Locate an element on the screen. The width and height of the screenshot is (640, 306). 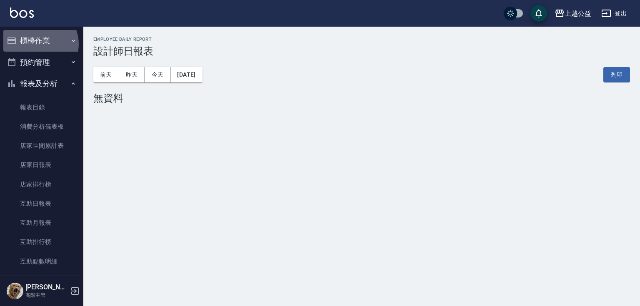
a: 店家排行榜 is located at coordinates (42, 184).